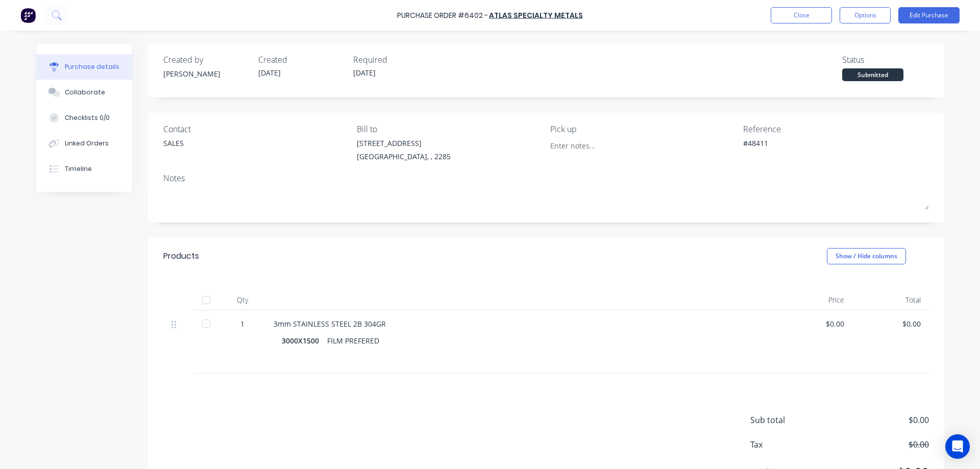  Describe the element at coordinates (256, 129) in the screenshot. I see `div: Contact` at that location.